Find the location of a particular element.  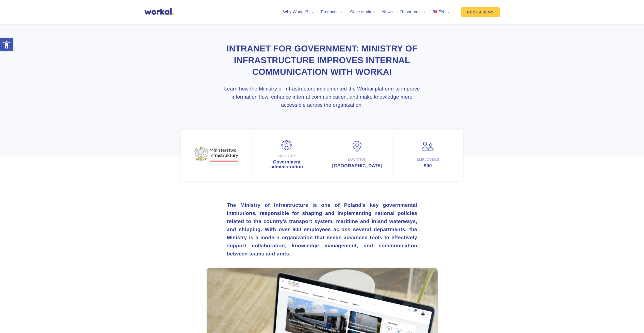

a: Resources is located at coordinates (413, 12).